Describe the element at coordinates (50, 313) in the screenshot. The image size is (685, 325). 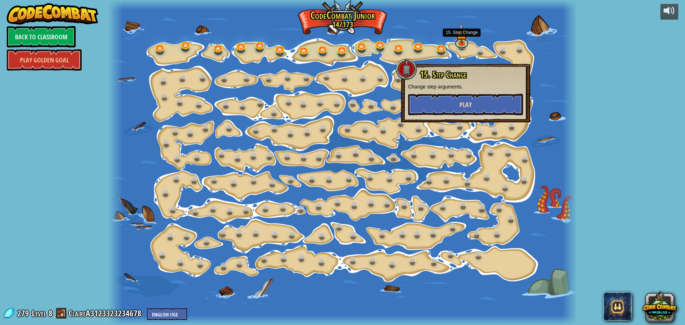
I see `span: 8` at that location.